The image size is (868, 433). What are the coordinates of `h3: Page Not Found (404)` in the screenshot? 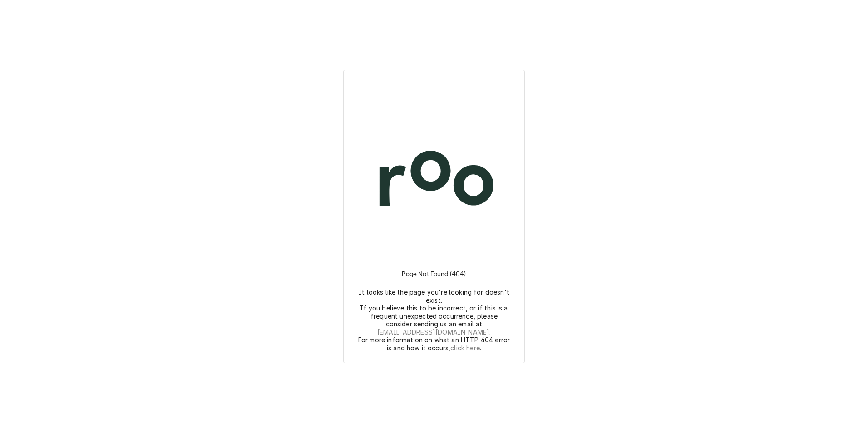 It's located at (433, 274).